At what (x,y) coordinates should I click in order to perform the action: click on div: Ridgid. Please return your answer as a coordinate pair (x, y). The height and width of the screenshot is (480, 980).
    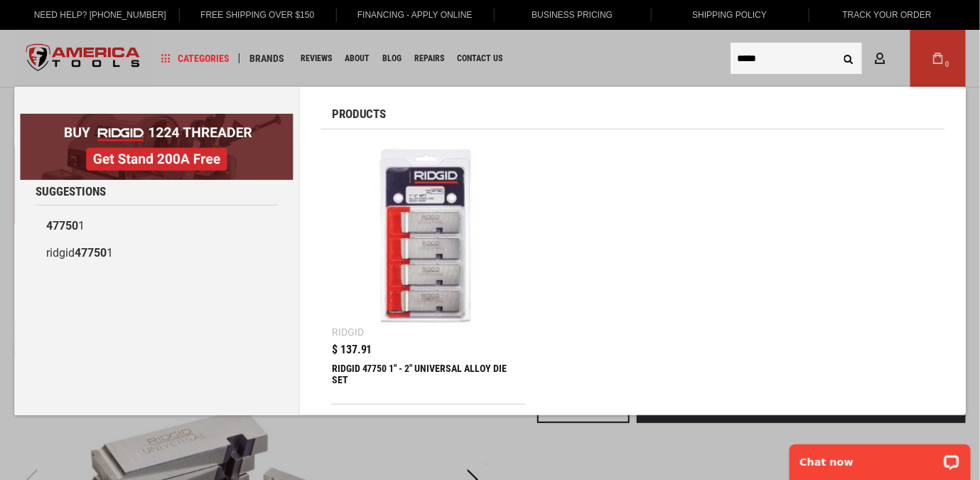
    Looking at the image, I should click on (348, 332).